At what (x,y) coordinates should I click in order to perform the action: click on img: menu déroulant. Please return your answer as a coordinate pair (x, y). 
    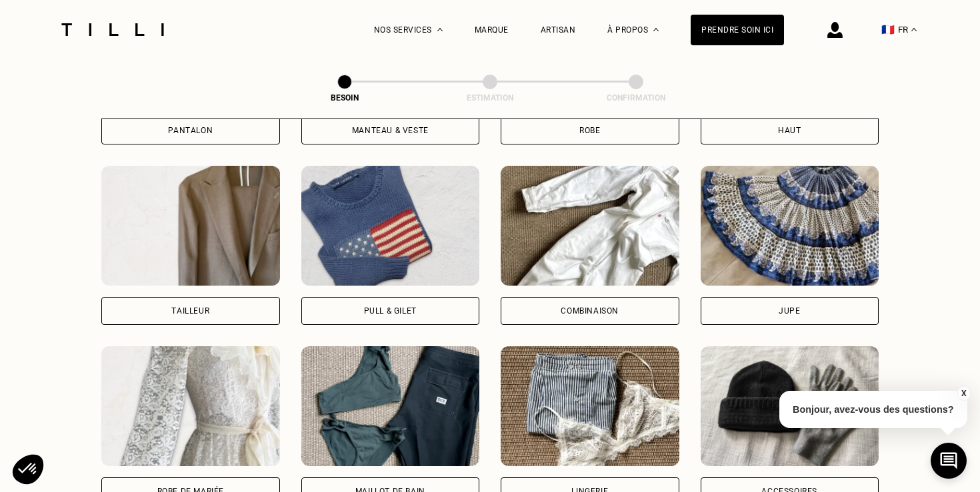
    Looking at the image, I should click on (913, 29).